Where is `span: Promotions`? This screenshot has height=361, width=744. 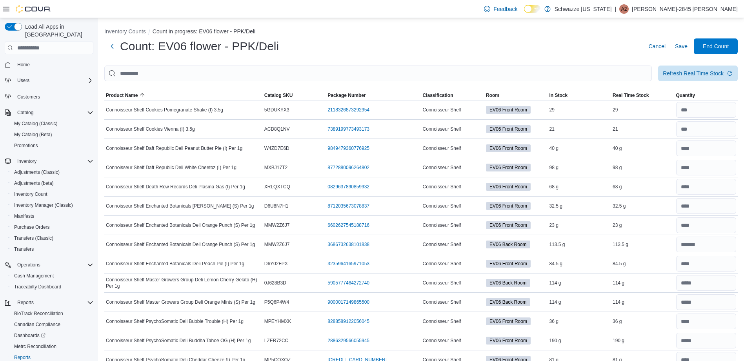
span: Promotions is located at coordinates (52, 145).